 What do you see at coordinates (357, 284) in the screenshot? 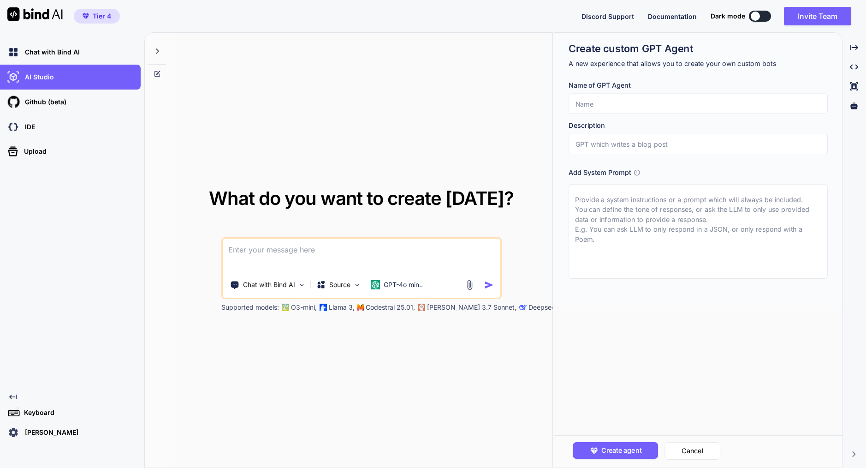
I see `img: Pick Models` at bounding box center [357, 284].